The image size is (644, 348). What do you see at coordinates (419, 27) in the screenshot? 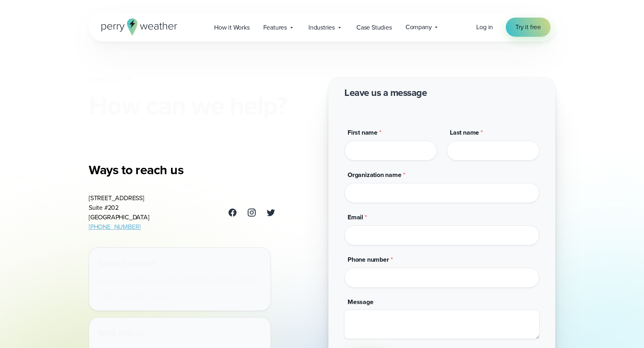
I see `span: Company` at bounding box center [419, 27].